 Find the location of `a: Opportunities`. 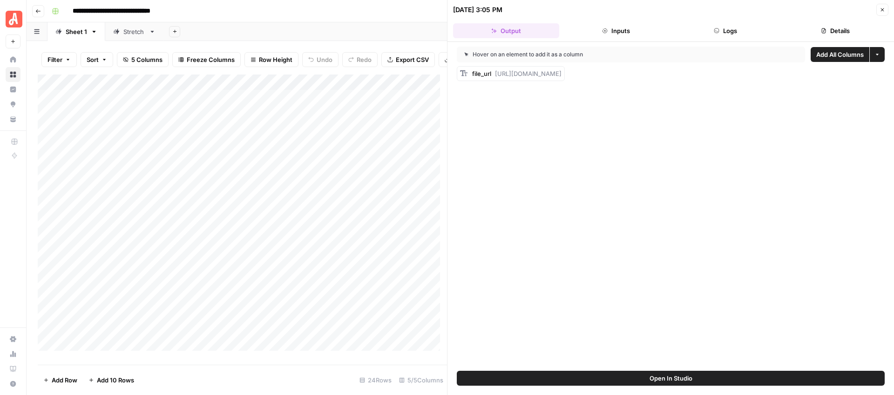

a: Opportunities is located at coordinates (13, 104).